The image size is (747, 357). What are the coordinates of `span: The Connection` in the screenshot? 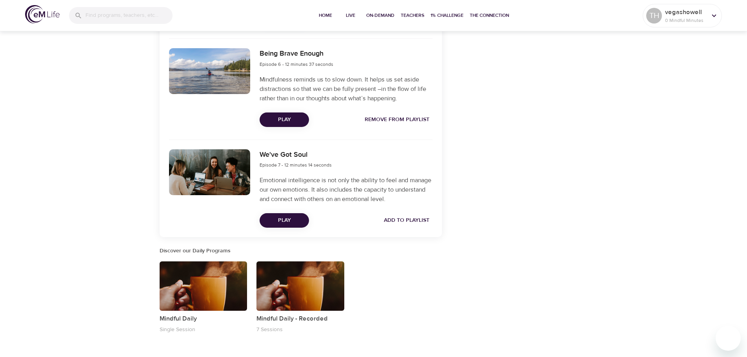 It's located at (489, 15).